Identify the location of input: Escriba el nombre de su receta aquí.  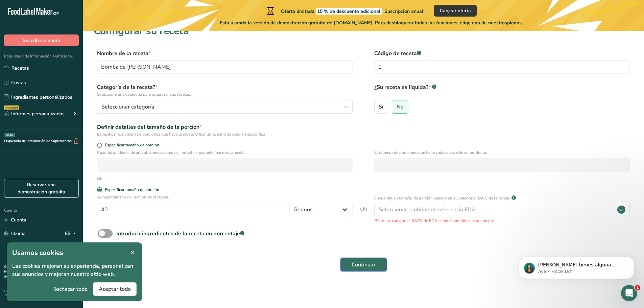
(225, 67).